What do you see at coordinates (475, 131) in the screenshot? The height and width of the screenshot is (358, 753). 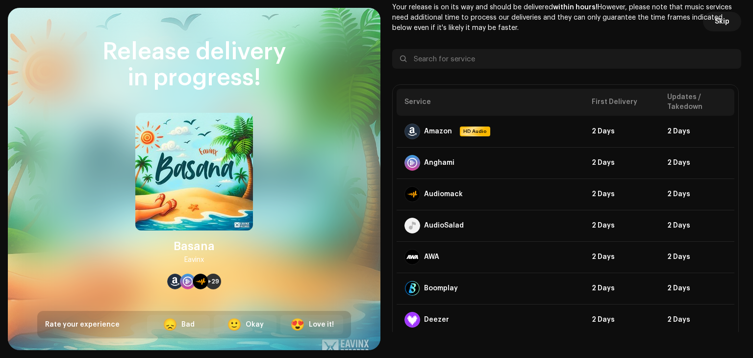 I see `span: HD Audio` at bounding box center [475, 131].